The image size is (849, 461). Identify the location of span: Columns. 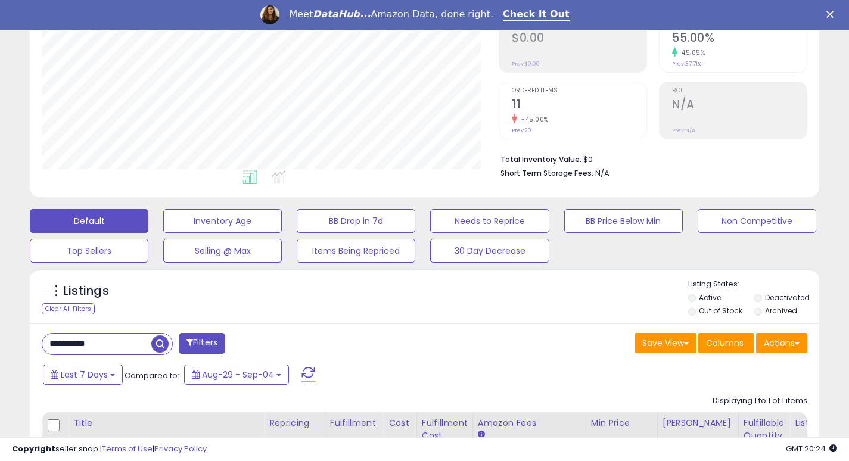
(724, 343).